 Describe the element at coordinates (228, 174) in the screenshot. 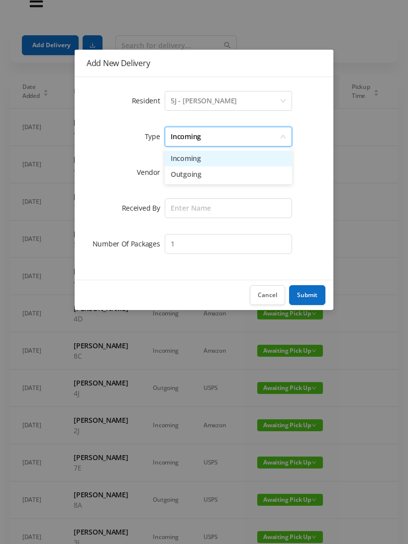

I see `li: Outgoing` at that location.